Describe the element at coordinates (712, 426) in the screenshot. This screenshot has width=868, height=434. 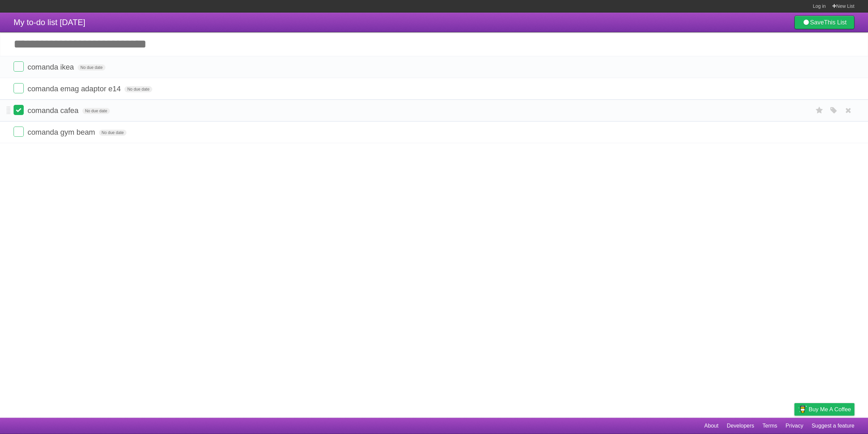
I see `a: About` at that location.